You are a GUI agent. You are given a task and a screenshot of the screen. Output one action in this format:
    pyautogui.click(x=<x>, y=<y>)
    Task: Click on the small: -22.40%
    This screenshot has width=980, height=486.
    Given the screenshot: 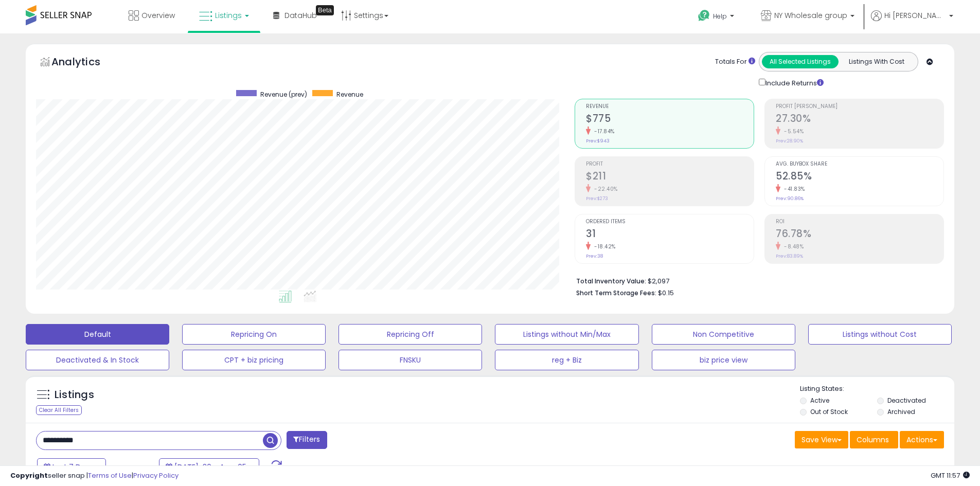 What is the action you would take?
    pyautogui.click(x=604, y=189)
    